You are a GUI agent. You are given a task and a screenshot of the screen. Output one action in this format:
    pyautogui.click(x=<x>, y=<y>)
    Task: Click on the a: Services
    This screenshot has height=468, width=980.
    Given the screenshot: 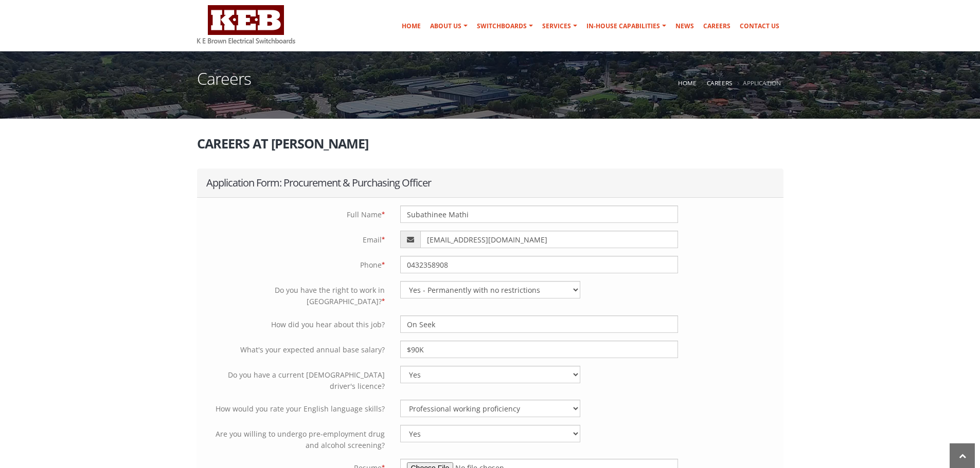 What is the action you would take?
    pyautogui.click(x=559, y=26)
    